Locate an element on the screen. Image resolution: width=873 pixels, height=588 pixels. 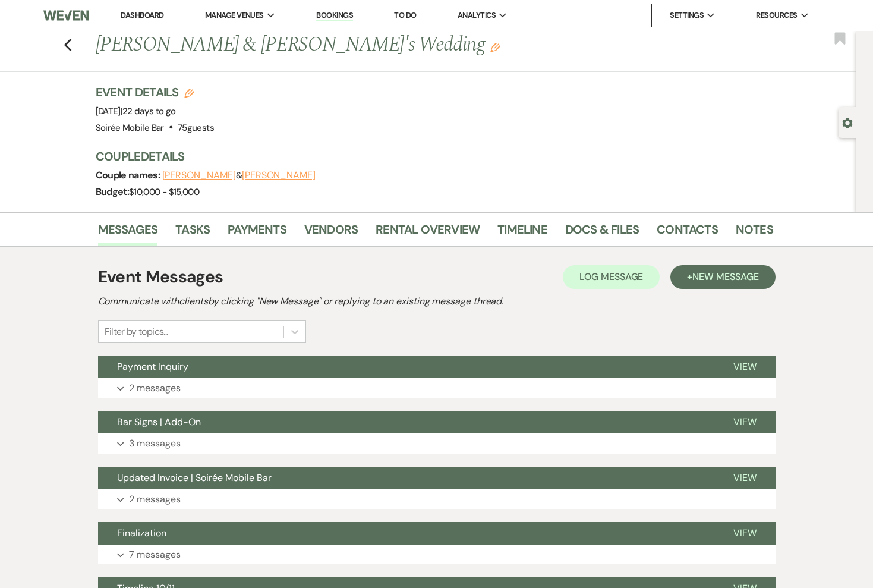
span: $10,000 - $15,000 is located at coordinates (164, 192).